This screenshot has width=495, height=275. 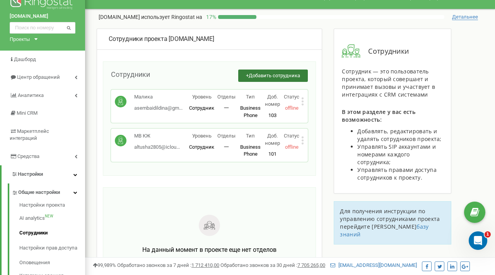 What do you see at coordinates (487, 235) in the screenshot?
I see `span: 1` at bounding box center [487, 235].